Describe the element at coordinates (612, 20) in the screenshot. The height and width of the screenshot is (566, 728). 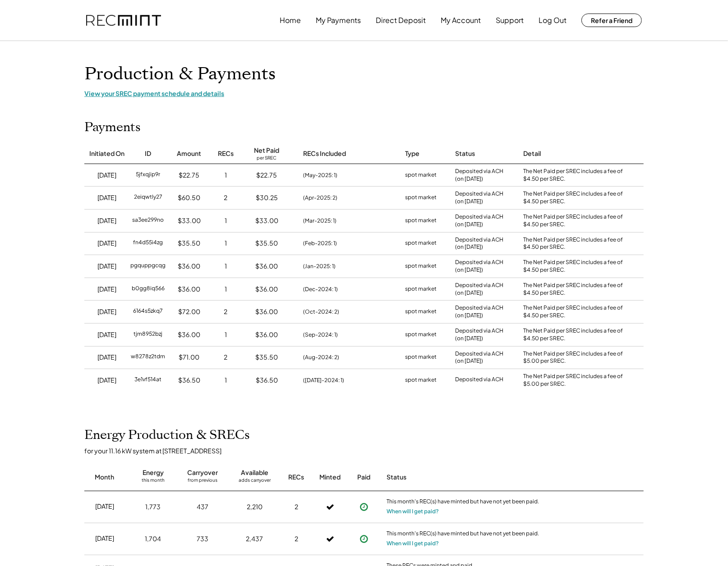
I see `button: Refer a Friend` at that location.